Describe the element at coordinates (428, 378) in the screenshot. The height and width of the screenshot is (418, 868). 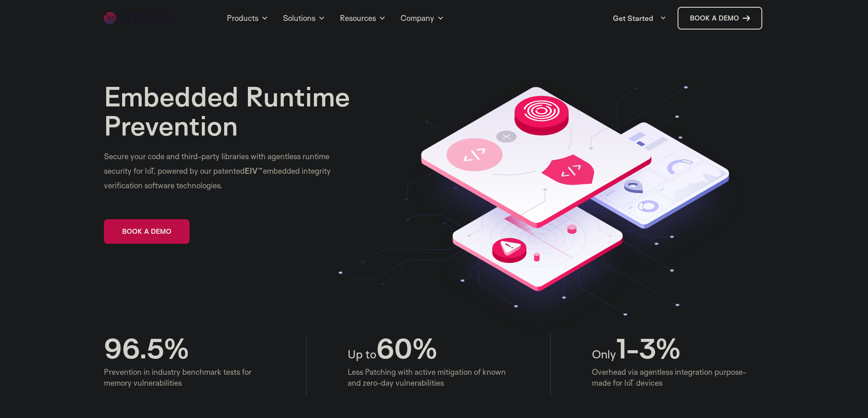
I see `p: Less Patching with active mitigation of known and zero-day vulnerabilities` at that location.